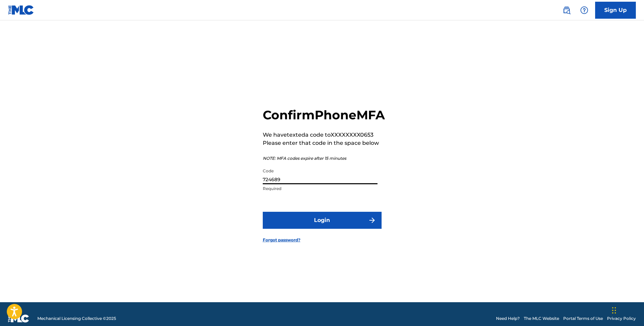  I want to click on img: help, so click(584, 10).